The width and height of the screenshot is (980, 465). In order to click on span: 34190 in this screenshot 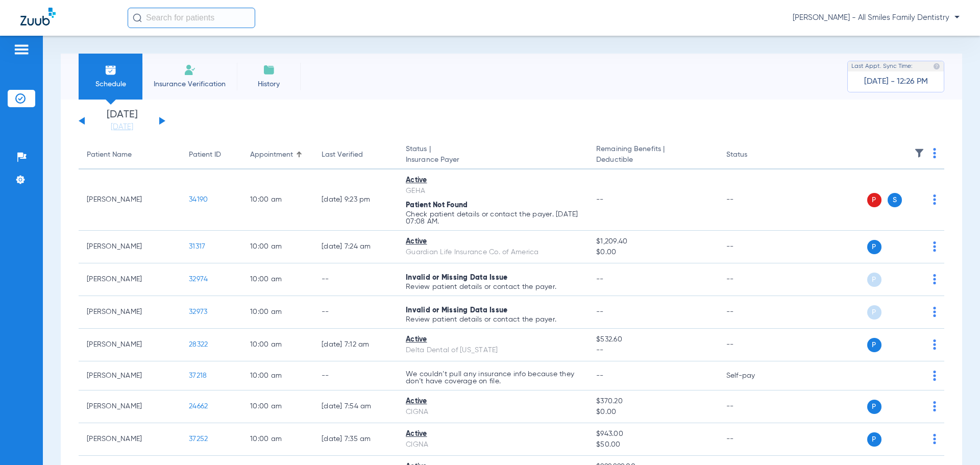, I will do `click(198, 199)`.